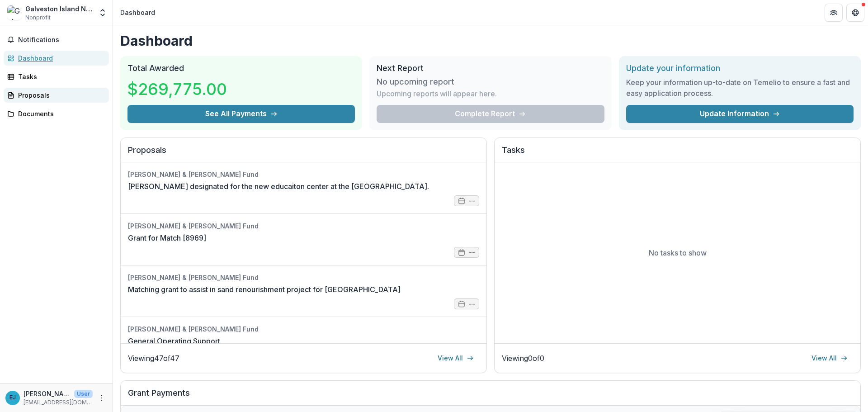  I want to click on a: Documents, so click(56, 114).